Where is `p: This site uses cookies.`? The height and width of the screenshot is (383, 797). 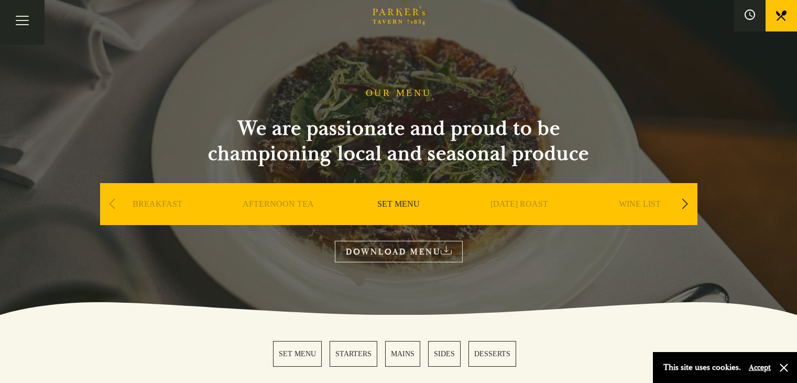 p: This site uses cookies. is located at coordinates (702, 367).